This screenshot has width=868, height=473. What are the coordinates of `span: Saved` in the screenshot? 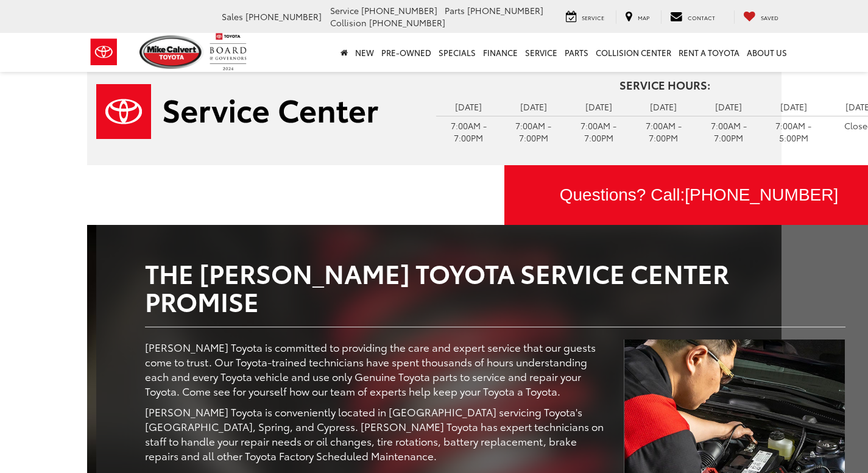 It's located at (770, 17).